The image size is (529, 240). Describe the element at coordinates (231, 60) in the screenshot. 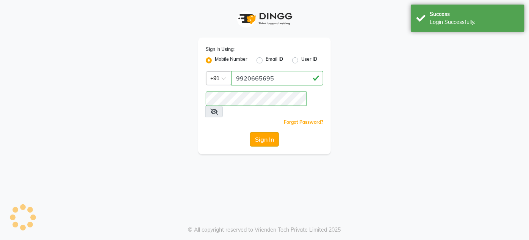

I see `label: Mobile Number` at that location.